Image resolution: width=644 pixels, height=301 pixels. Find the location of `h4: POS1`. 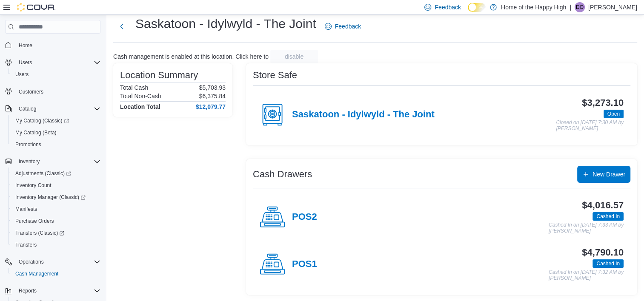

h4: POS1 is located at coordinates (304, 264).